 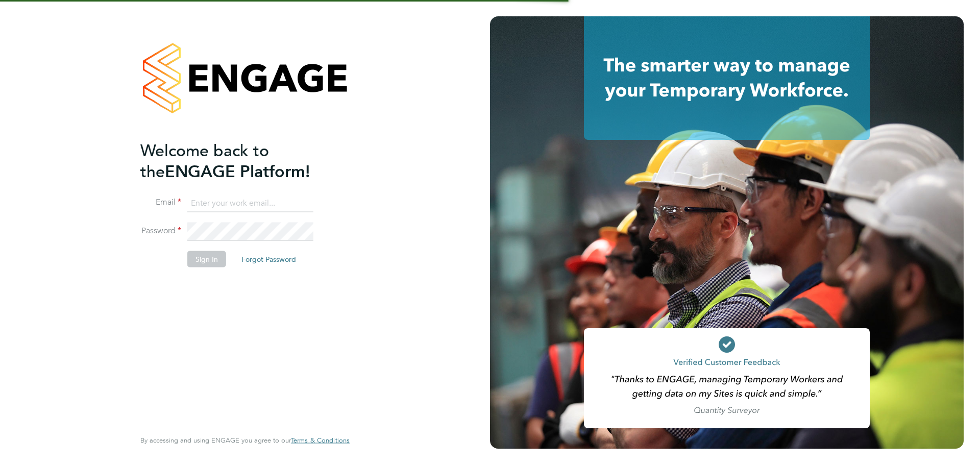 What do you see at coordinates (320, 440) in the screenshot?
I see `a: Terms & Conditions` at bounding box center [320, 440].